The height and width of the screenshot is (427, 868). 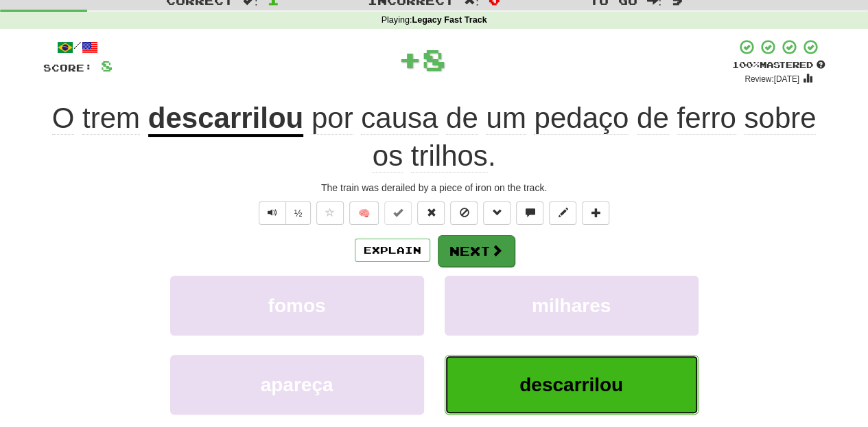 What do you see at coordinates (477, 251) in the screenshot?
I see `button: Next` at bounding box center [477, 251].